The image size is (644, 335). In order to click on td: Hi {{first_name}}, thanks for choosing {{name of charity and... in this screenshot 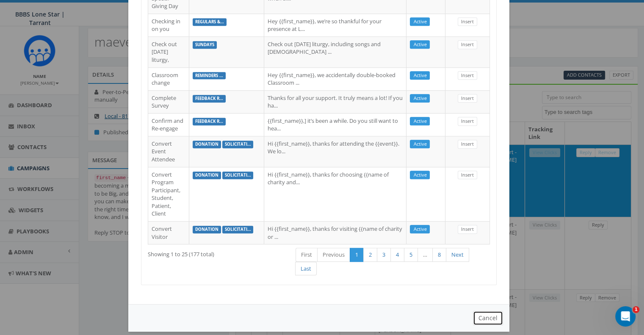, I will do `click(335, 194)`.